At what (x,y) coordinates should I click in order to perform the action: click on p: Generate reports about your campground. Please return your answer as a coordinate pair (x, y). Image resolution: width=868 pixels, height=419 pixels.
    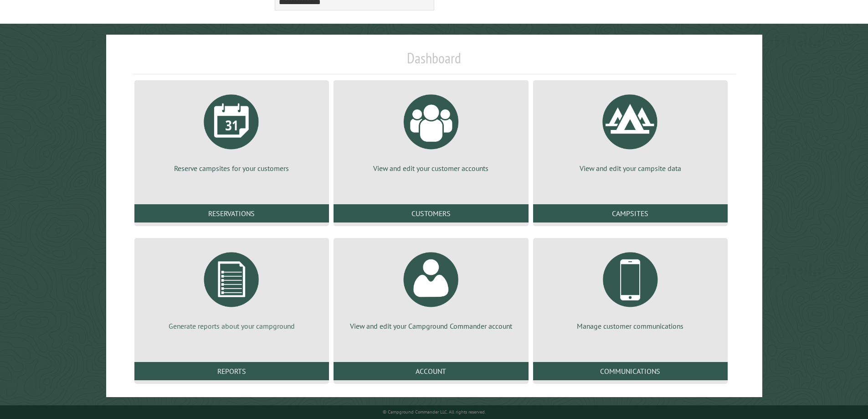
    Looking at the image, I should click on (231, 326).